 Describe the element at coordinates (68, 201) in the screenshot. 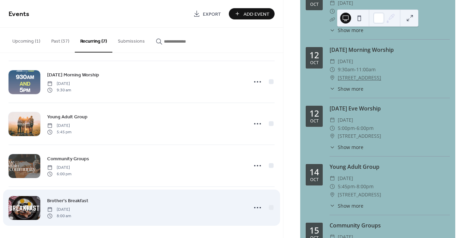

I see `span: Brother's Breakfast` at that location.